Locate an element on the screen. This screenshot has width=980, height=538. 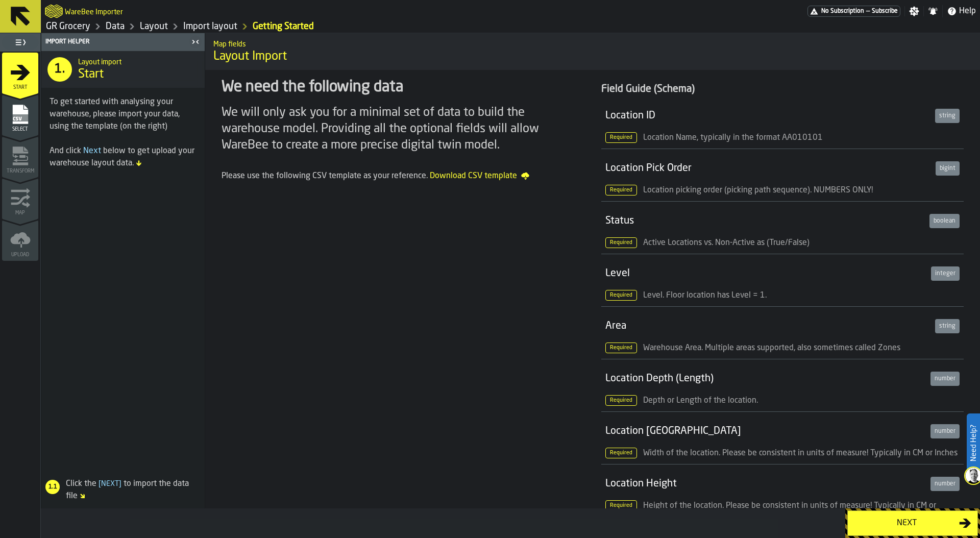
a: link-to-/wh/i/e451d98b-95f6-4604-91ff-c80219f9c36d/import/layout/ is located at coordinates (210, 27).